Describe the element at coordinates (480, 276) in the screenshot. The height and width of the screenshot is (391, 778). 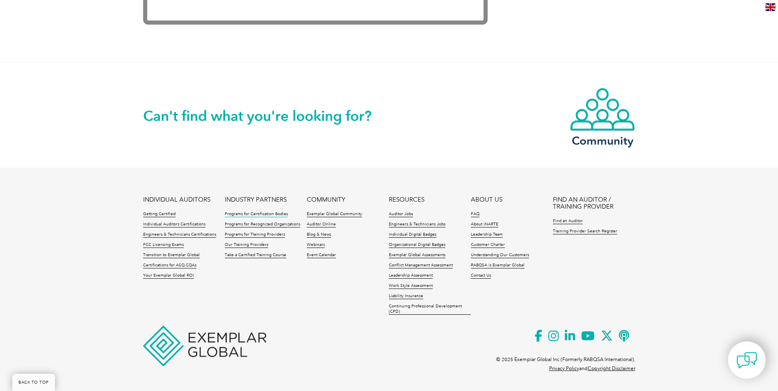
I see `a: Contact Us` at that location.